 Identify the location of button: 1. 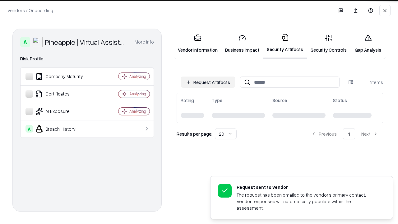
(349, 134).